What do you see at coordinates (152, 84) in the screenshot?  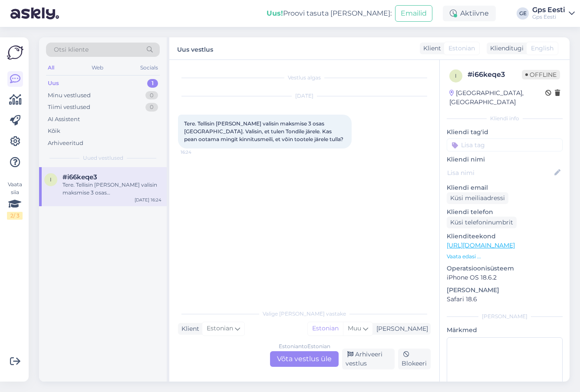 I see `div: 1` at bounding box center [152, 84].